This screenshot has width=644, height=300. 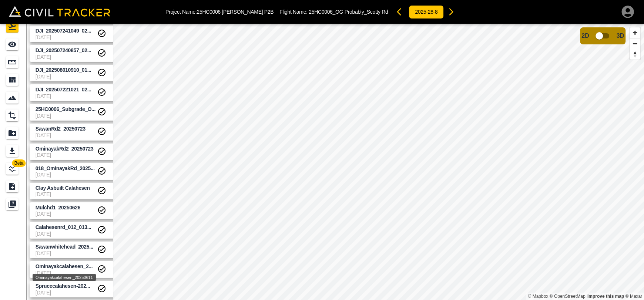 I want to click on img: Civil Tracker, so click(x=60, y=11).